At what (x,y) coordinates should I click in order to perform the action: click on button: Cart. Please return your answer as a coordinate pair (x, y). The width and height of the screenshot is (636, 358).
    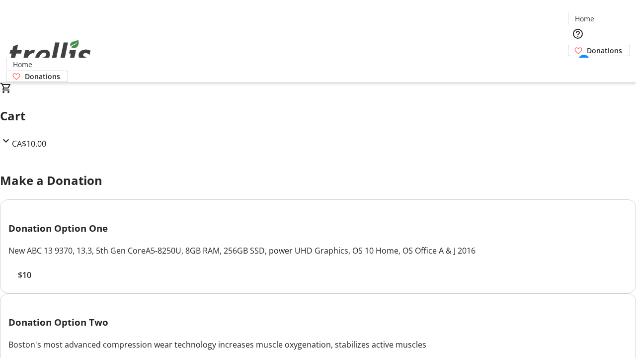
    Looking at the image, I should click on (578, 66).